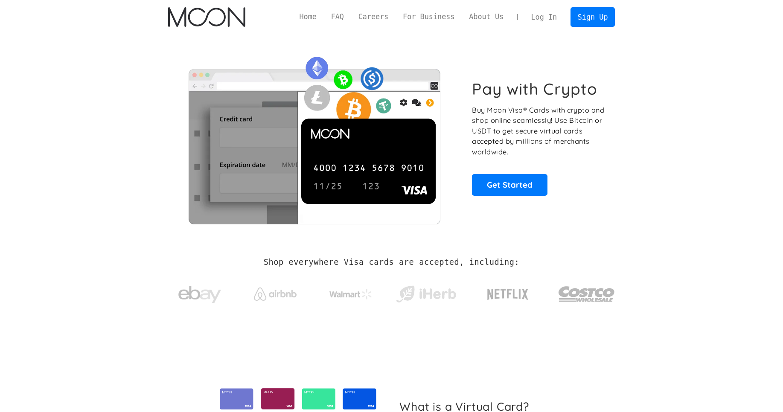  What do you see at coordinates (314, 137) in the screenshot?
I see `img: Moon Cards let you spend your crypto anywhere Visa is accepted.` at bounding box center [314, 137].